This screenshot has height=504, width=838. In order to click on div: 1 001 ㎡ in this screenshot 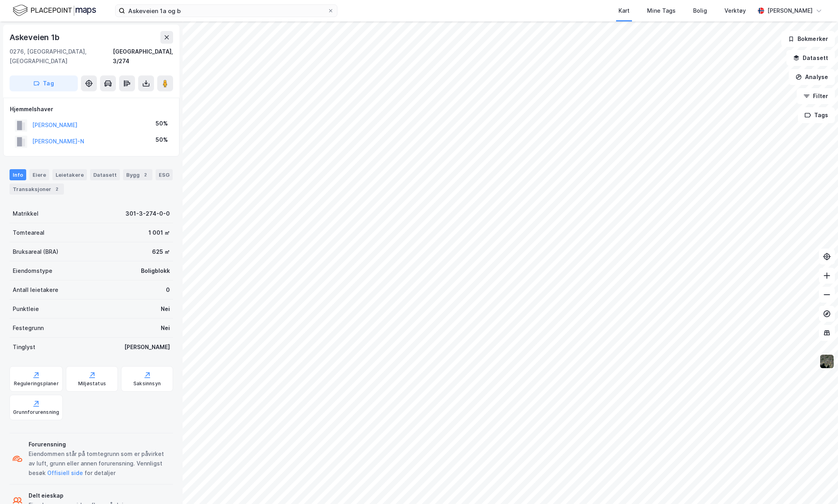, I will do `click(159, 233)`.